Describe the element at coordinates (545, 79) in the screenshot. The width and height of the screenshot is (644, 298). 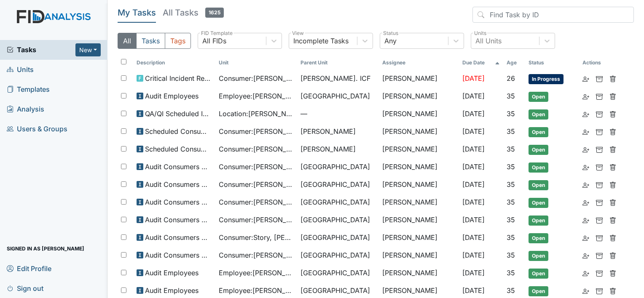
I see `span: In Progress` at that location.